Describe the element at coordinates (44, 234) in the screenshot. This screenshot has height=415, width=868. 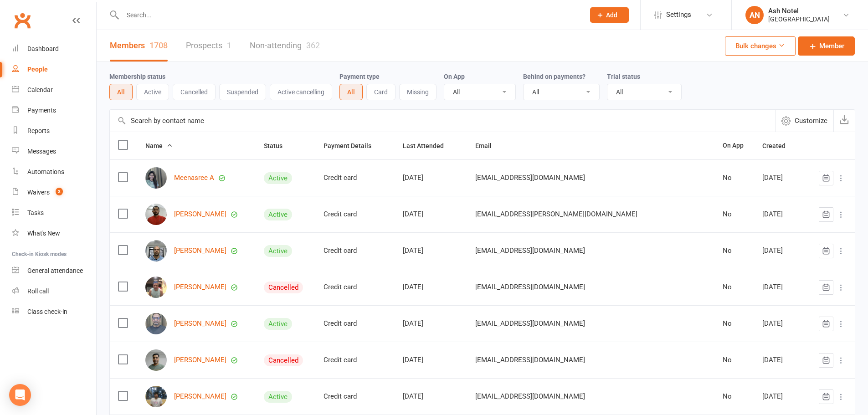
I see `div: What's New` at that location.